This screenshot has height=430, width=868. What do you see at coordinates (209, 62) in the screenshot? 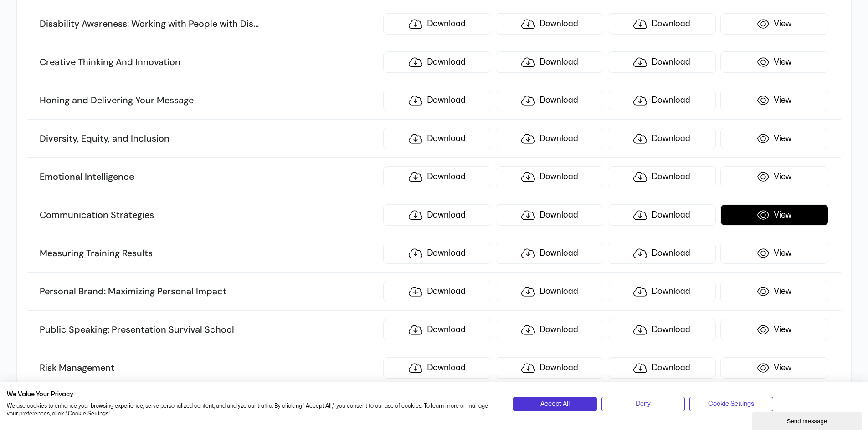
I see `h3: Creative Thinking And Innovation` at bounding box center [209, 62].